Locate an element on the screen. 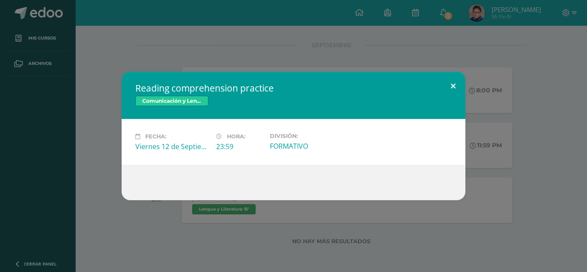  button: Close (Esc) is located at coordinates (453, 86).